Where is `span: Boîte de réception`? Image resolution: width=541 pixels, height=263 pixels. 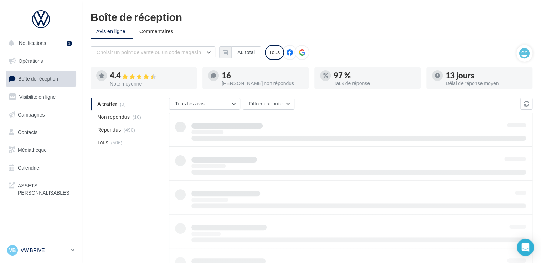
span: Boîte de réception is located at coordinates (38, 78).